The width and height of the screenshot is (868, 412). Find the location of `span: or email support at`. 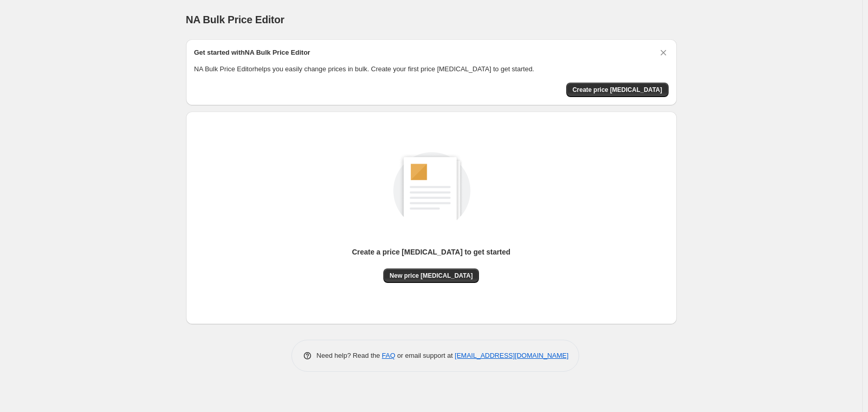

span: or email support at is located at coordinates (424, 356).